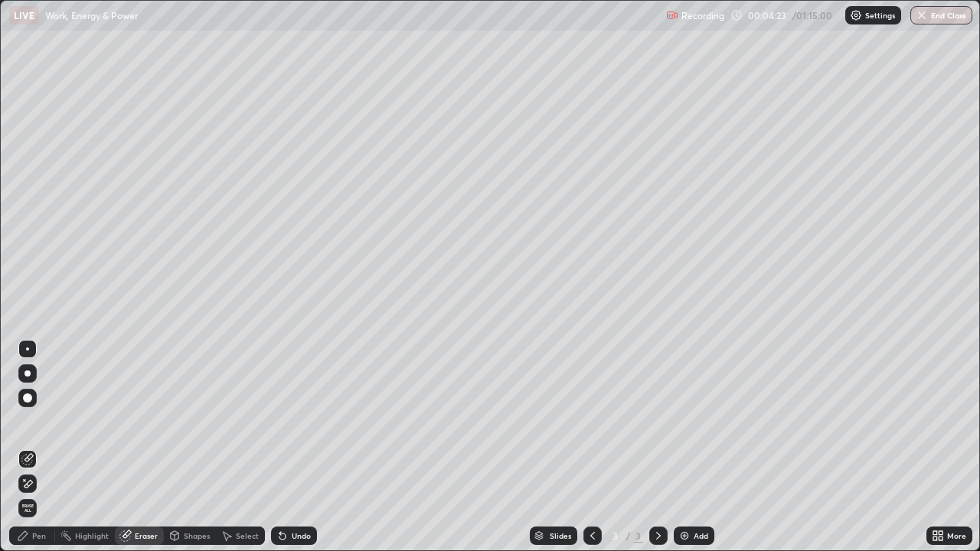 This screenshot has width=980, height=551. What do you see at coordinates (700, 535) in the screenshot?
I see `div: Add` at bounding box center [700, 535].